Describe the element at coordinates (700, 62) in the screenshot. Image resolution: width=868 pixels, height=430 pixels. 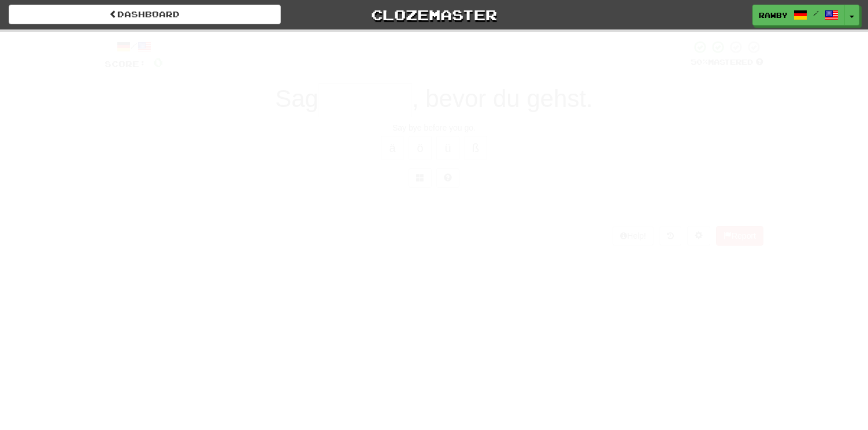
I see `span: 50 %` at that location.